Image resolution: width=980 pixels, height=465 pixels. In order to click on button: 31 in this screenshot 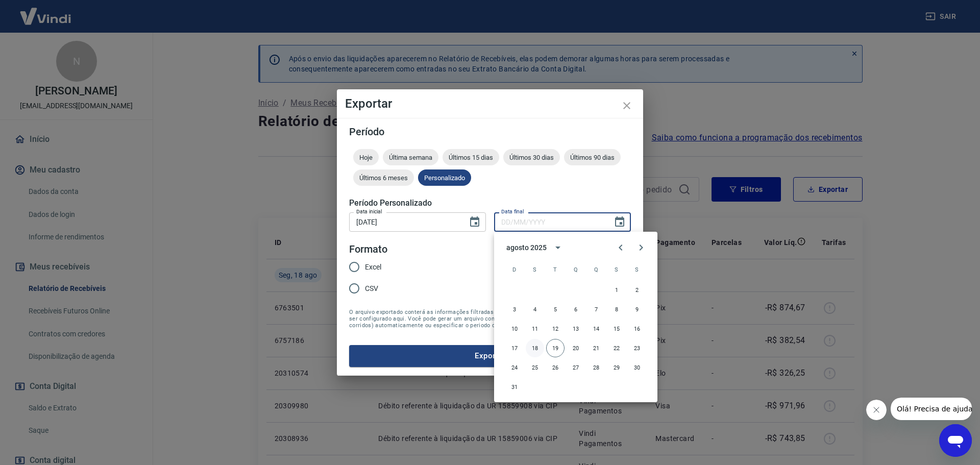, I will do `click(515, 387)`.